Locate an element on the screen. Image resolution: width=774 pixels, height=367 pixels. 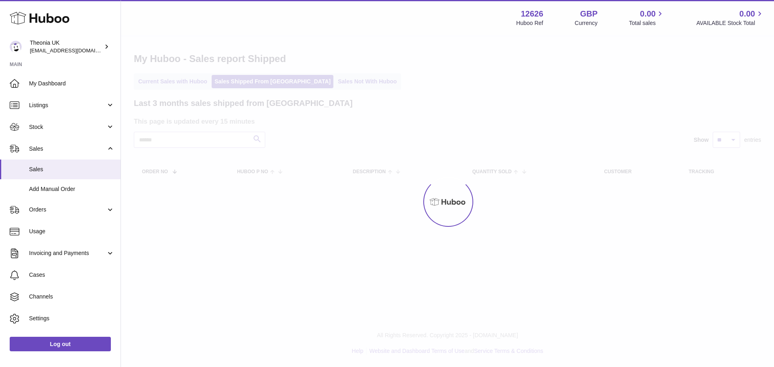
span: Add Manual Order is located at coordinates (72, 189).